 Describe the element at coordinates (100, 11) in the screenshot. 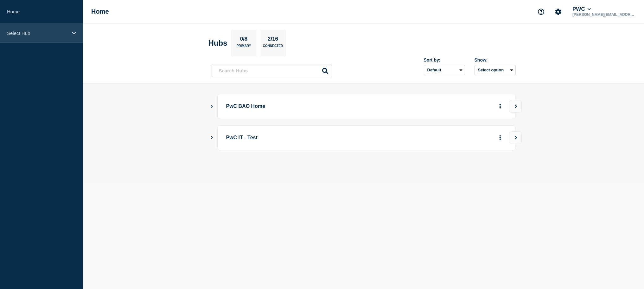

I see `h1: Home` at that location.